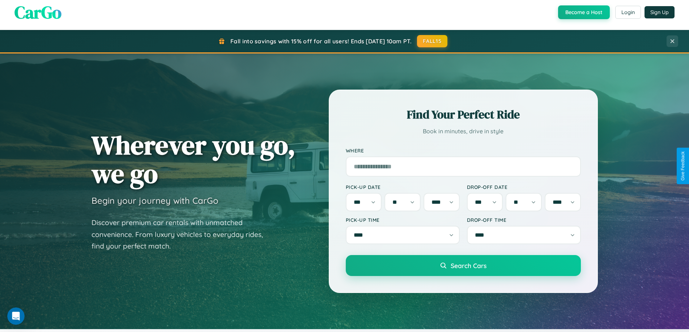 This screenshot has height=332, width=689. Describe the element at coordinates (524, 220) in the screenshot. I see `label: Drop-off Time` at that location.